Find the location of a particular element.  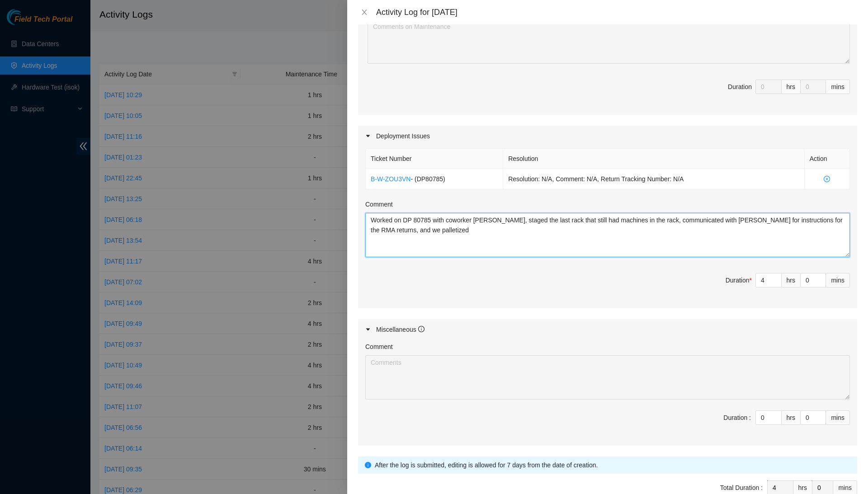

div: Total Duration : is located at coordinates (741, 488).